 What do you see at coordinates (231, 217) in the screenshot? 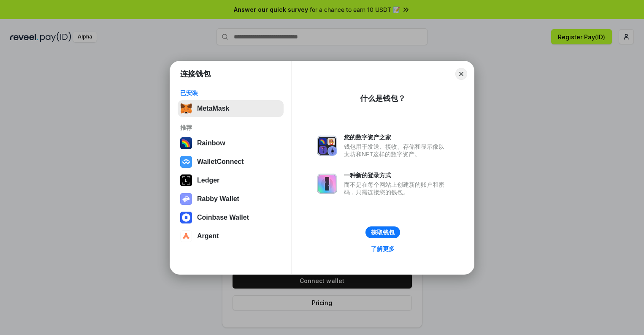
I see `button: Coinbase Wallet` at bounding box center [231, 217].